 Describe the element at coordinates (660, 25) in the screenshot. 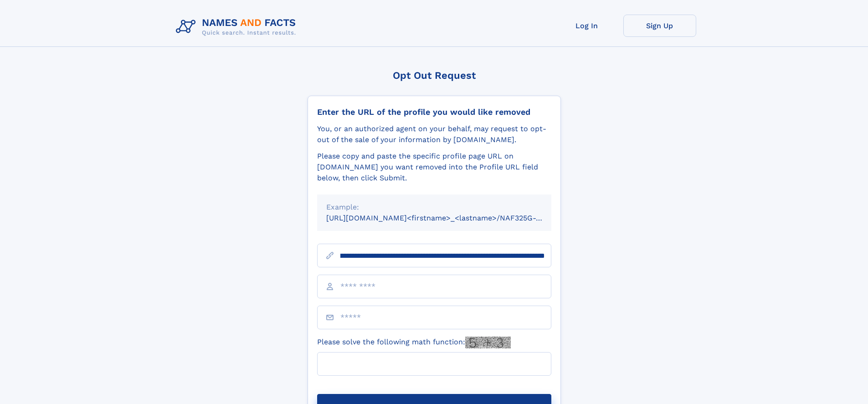

I see `a: Sign Up` at that location.